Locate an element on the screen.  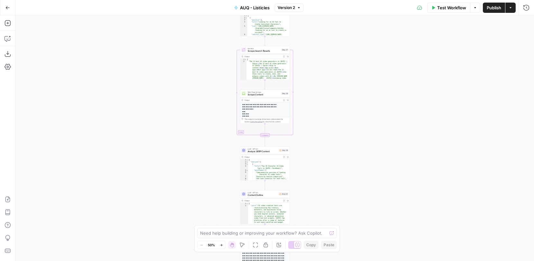
span: Publish is located at coordinates (494, 8).